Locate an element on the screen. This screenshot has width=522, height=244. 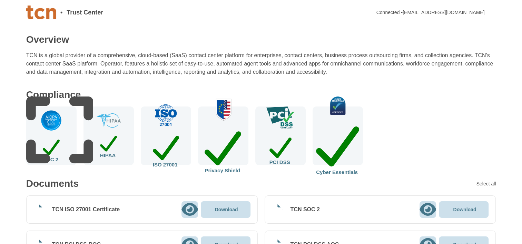
div: Documents is located at coordinates (52, 184).